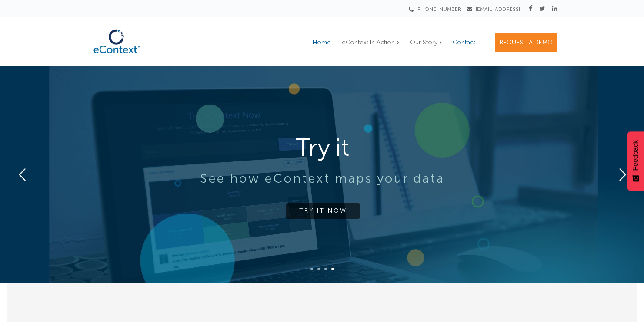  Describe the element at coordinates (117, 56) in the screenshot. I see `a: eContext` at that location.